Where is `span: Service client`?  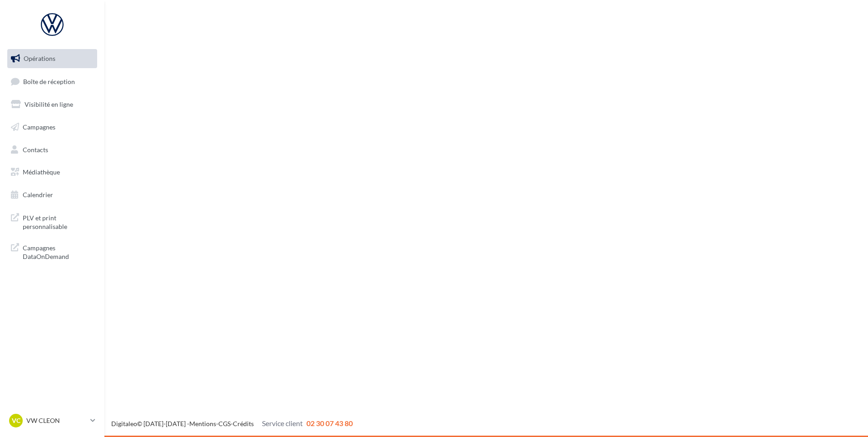 span: Service client is located at coordinates (282, 422).